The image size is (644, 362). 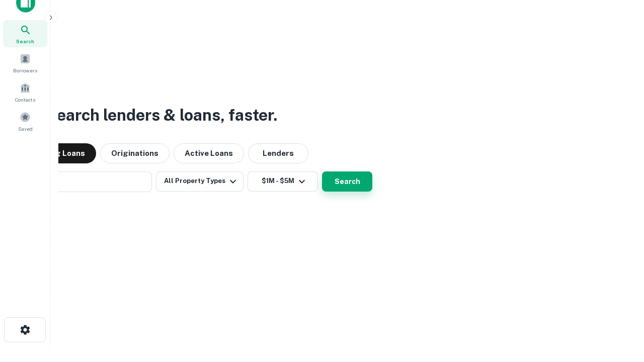 What do you see at coordinates (347, 181) in the screenshot?
I see `button: Search` at bounding box center [347, 181].